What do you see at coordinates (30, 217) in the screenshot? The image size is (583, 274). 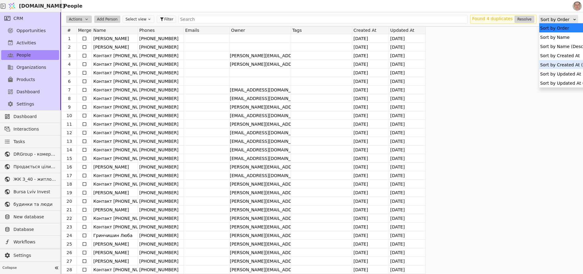 I see `a: New database` at bounding box center [30, 217].